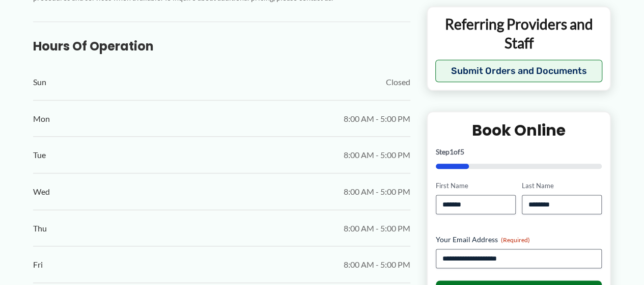 Image resolution: width=644 pixels, height=285 pixels. I want to click on span: Fri, so click(37, 265).